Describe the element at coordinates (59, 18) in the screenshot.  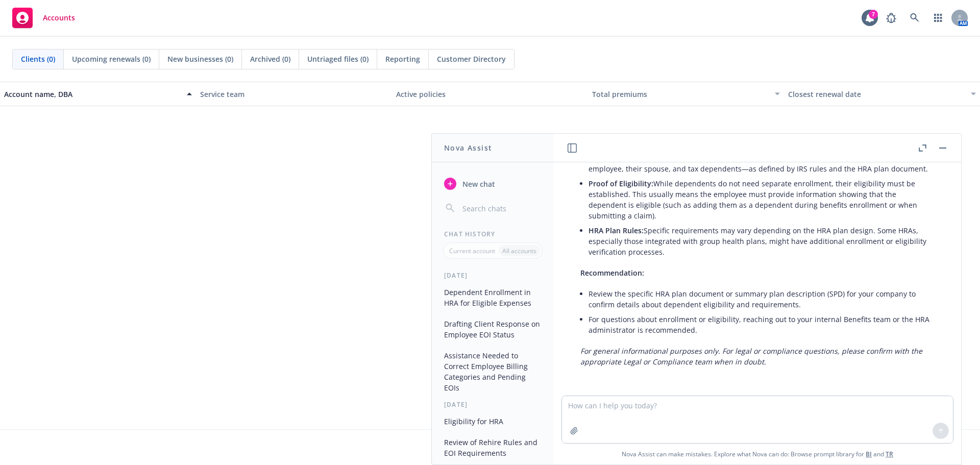
I see `span: Accounts` at that location.